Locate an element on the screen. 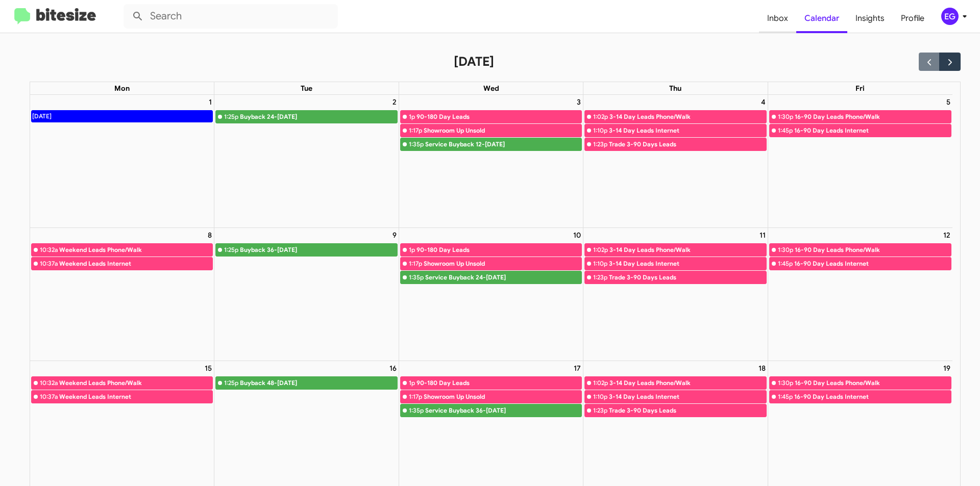 This screenshot has height=486, width=980. td: September 11, 2025 is located at coordinates (675, 295).